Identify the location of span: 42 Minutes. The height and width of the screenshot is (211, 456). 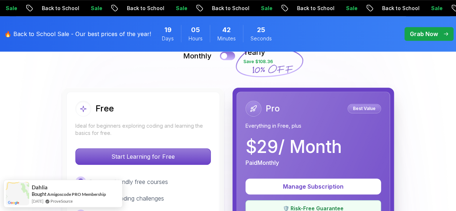
(226, 30).